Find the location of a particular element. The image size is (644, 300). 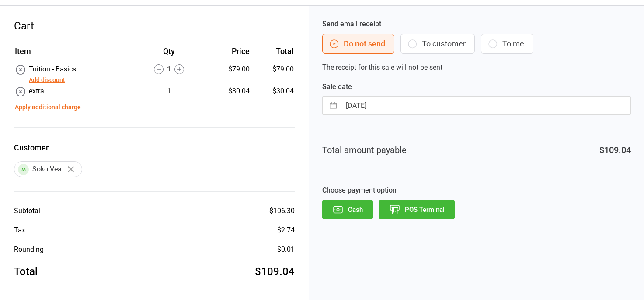

div: $30.04 is located at coordinates (229, 91).